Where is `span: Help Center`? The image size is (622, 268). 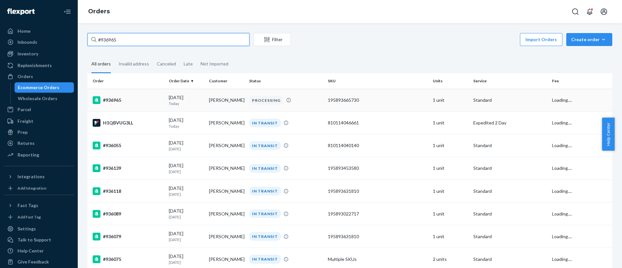
span: Help Center is located at coordinates (608, 134).